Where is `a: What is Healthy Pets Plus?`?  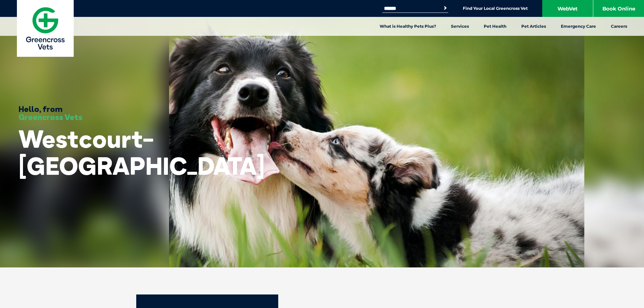 a: What is Healthy Pets Plus? is located at coordinates (408, 26).